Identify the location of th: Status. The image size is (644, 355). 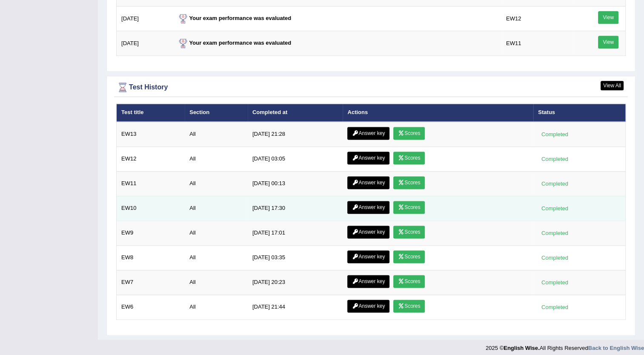
(579, 113).